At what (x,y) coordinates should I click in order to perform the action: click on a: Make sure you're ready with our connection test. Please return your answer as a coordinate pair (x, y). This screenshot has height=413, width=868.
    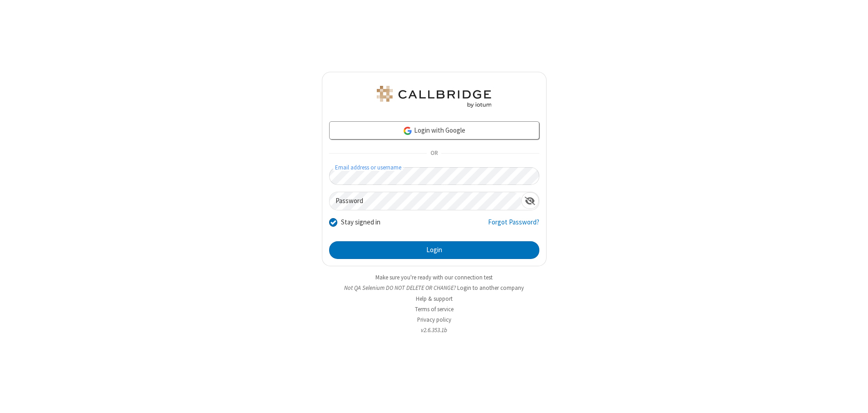
    Looking at the image, I should click on (434, 277).